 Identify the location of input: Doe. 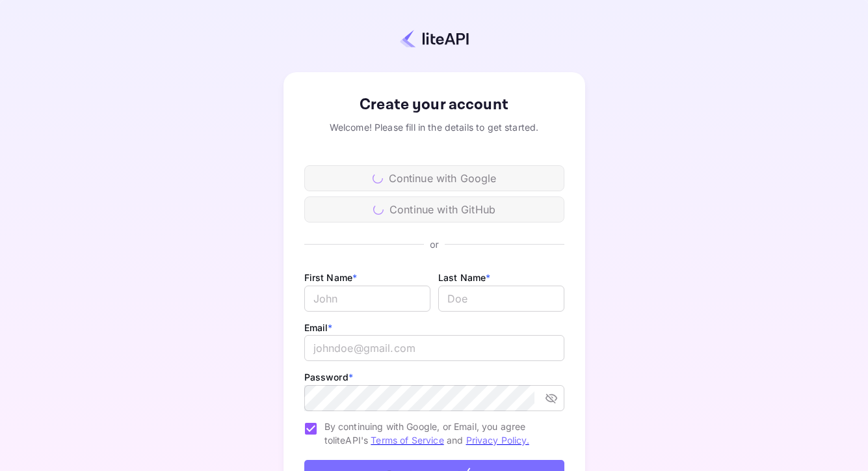
(502, 298).